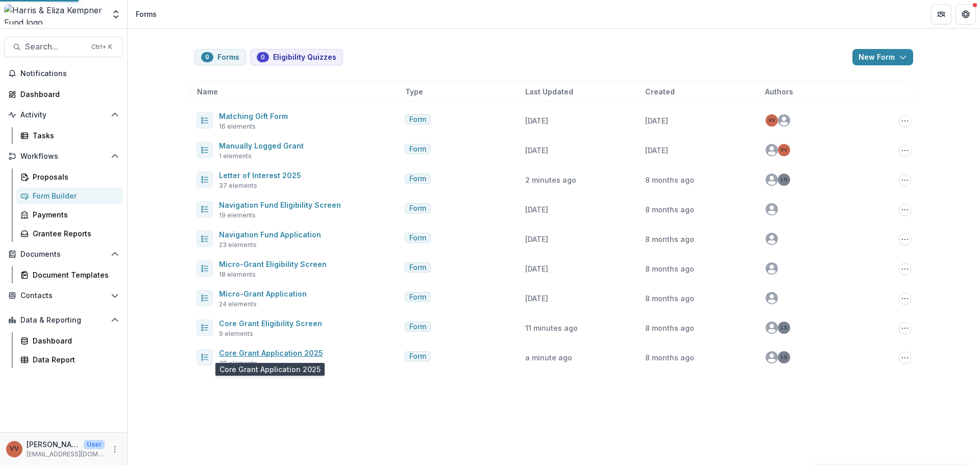  What do you see at coordinates (259, 175) in the screenshot?
I see `a: Letter of Interest 2025` at bounding box center [259, 175].